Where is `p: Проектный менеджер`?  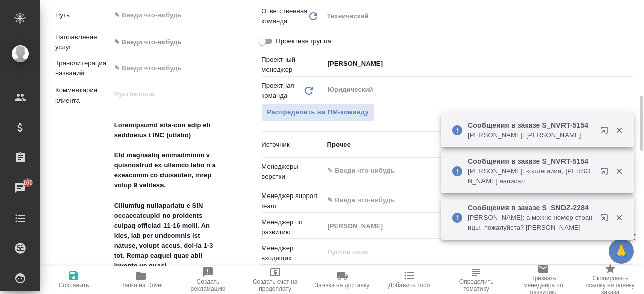
p: Проектный менеджер is located at coordinates (292, 65).